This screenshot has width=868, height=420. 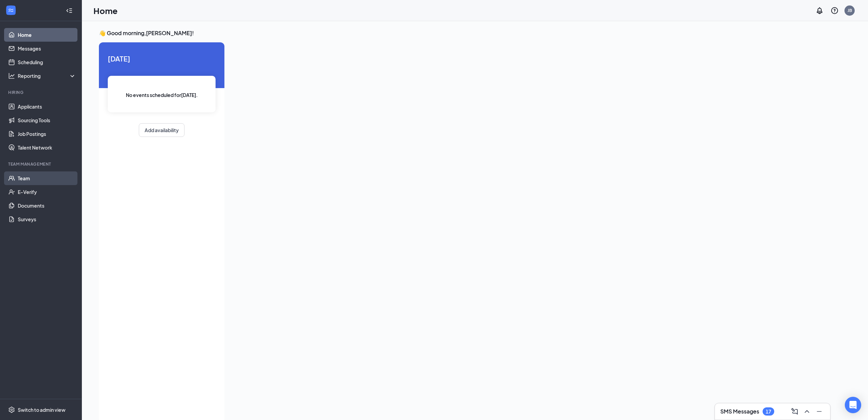 What do you see at coordinates (69, 11) in the screenshot?
I see `svg: Collapse` at bounding box center [69, 11].